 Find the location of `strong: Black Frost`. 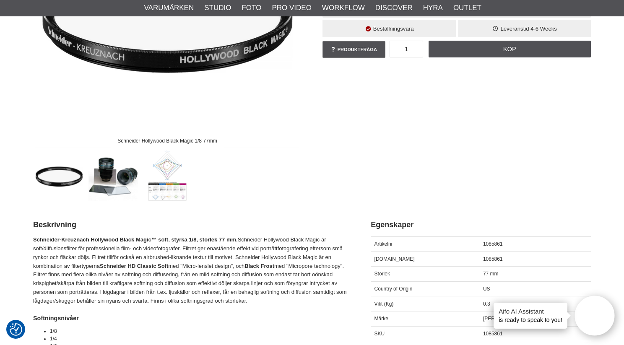

strong: Black Frost is located at coordinates (259, 266).